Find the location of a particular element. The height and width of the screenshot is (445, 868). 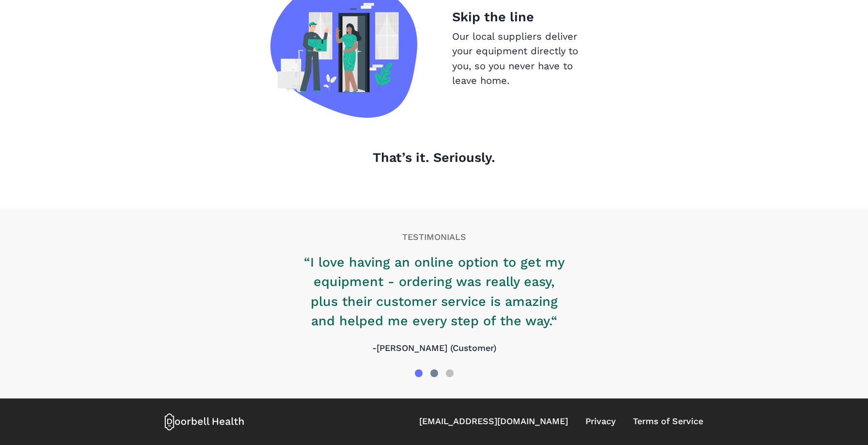

p: That’s it. Seriously. is located at coordinates (434, 157).